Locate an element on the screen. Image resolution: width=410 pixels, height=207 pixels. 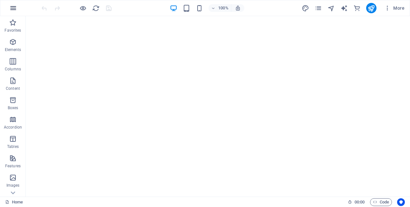
p: Boxes is located at coordinates (13, 108).